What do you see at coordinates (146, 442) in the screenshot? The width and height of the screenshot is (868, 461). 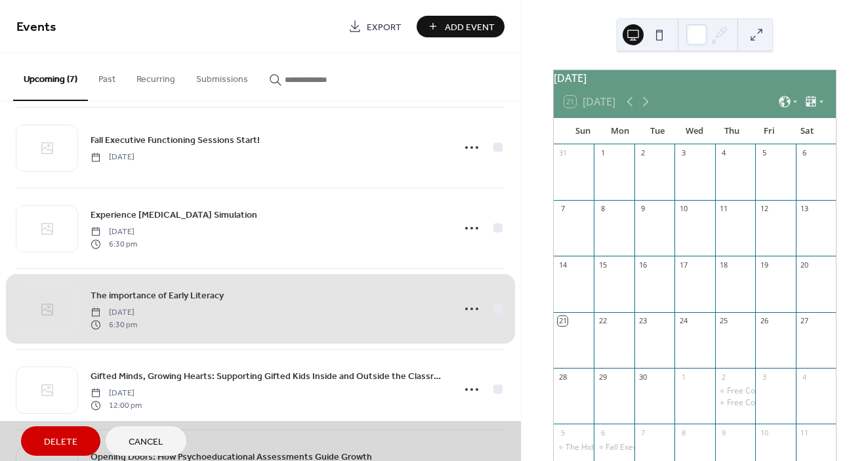 I see `span: Cancel` at bounding box center [146, 442].